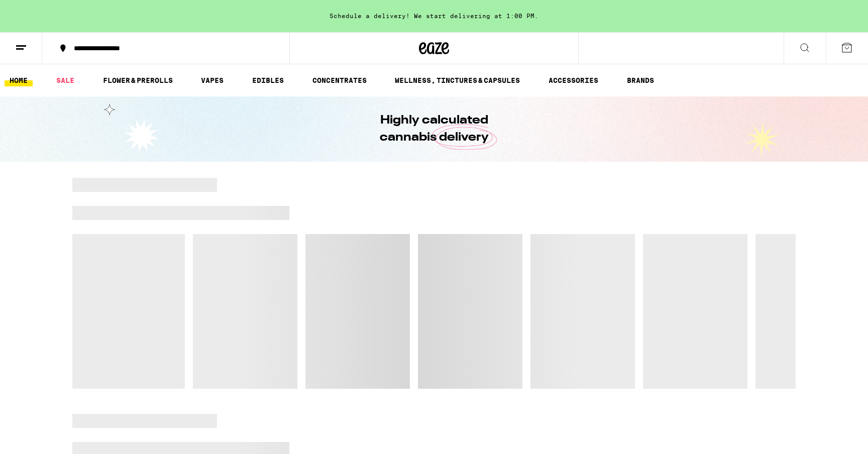 The height and width of the screenshot is (454, 868). Describe the element at coordinates (137, 80) in the screenshot. I see `a: FLOWER & PREROLLS` at that location.